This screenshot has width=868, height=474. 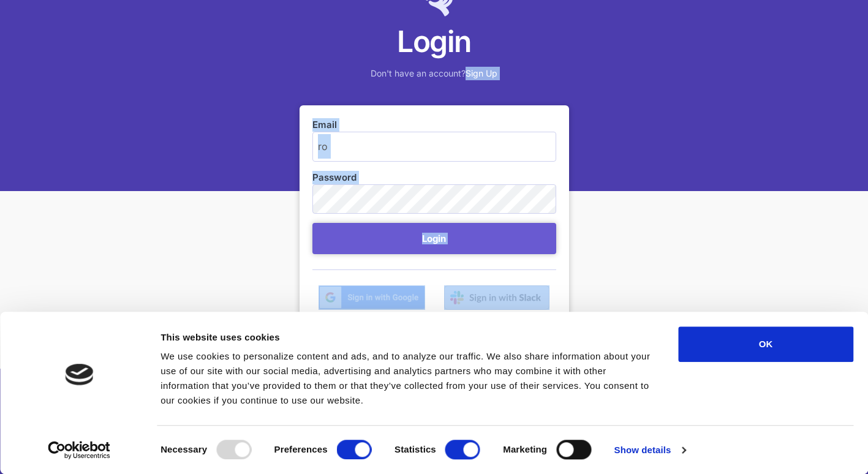 What do you see at coordinates (184, 449) in the screenshot?
I see `strong: Necessary` at bounding box center [184, 449].